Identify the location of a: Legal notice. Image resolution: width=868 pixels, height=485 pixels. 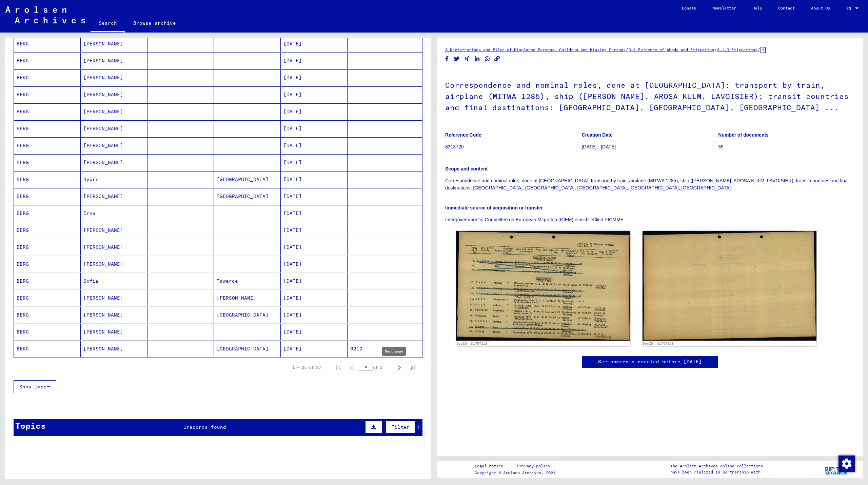
(491, 467).